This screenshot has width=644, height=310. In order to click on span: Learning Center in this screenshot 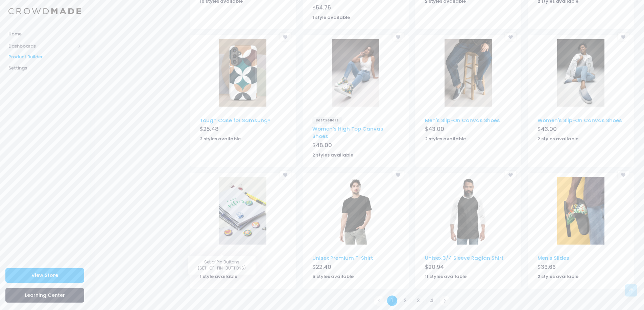, I will do `click(45, 295)`.